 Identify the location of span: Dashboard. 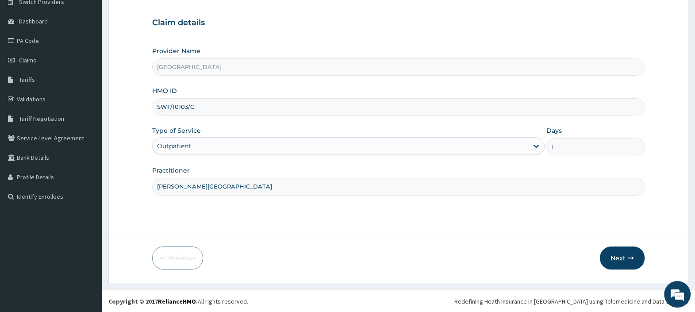
(33, 21).